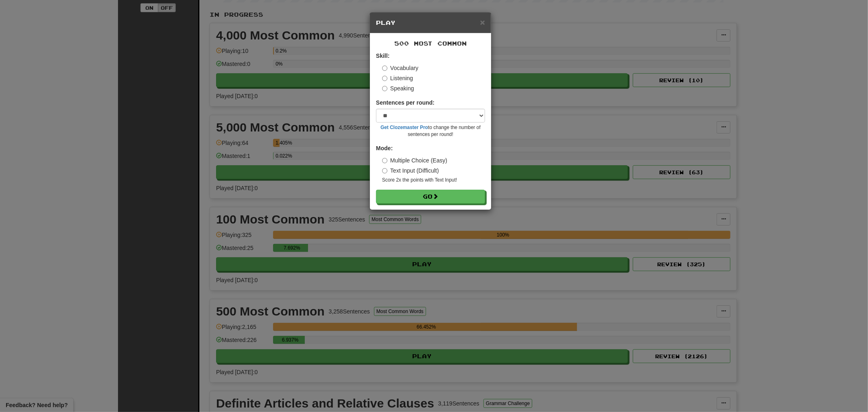 The height and width of the screenshot is (412, 868). What do you see at coordinates (434, 180) in the screenshot?
I see `small: Score 2x the points with Text Input !` at bounding box center [434, 180].